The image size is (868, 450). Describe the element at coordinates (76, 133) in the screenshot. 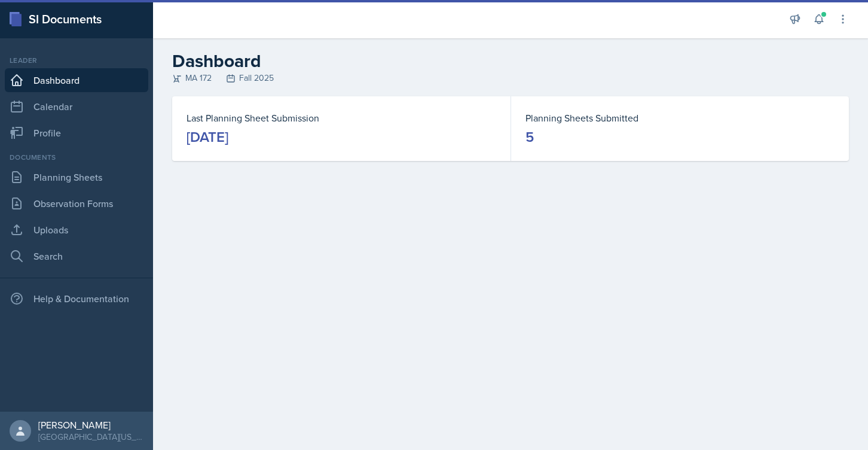

I see `a: Profile` at that location.